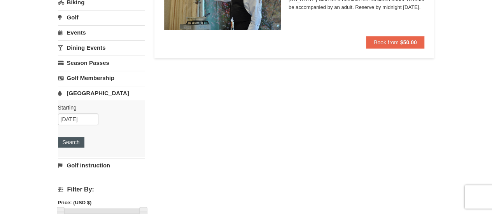 The height and width of the screenshot is (214, 492). I want to click on strong: $50.00, so click(408, 42).